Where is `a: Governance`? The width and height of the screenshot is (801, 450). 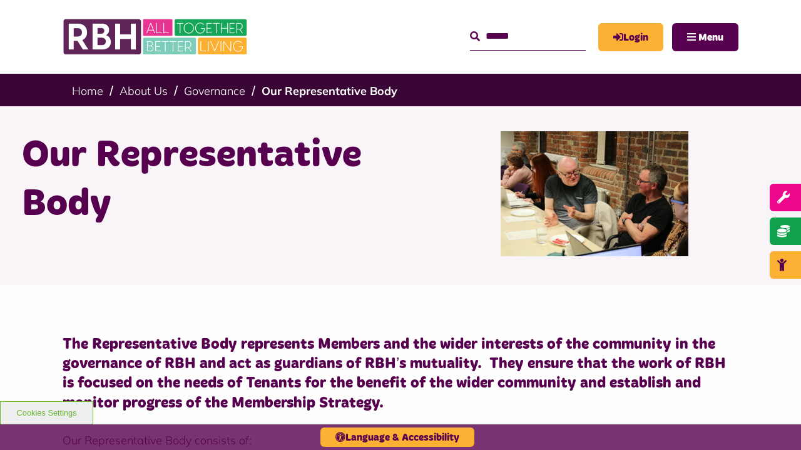 a: Governance is located at coordinates (215, 91).